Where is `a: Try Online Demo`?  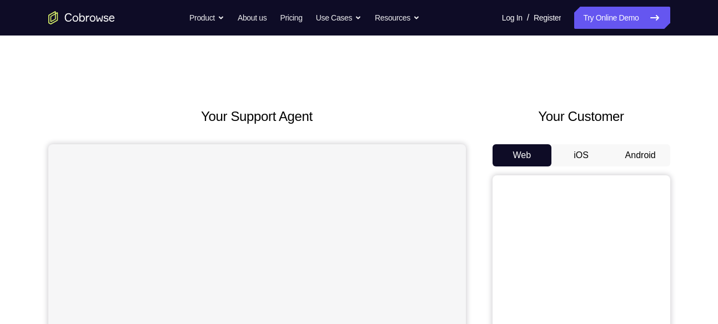 a: Try Online Demo is located at coordinates (622, 18).